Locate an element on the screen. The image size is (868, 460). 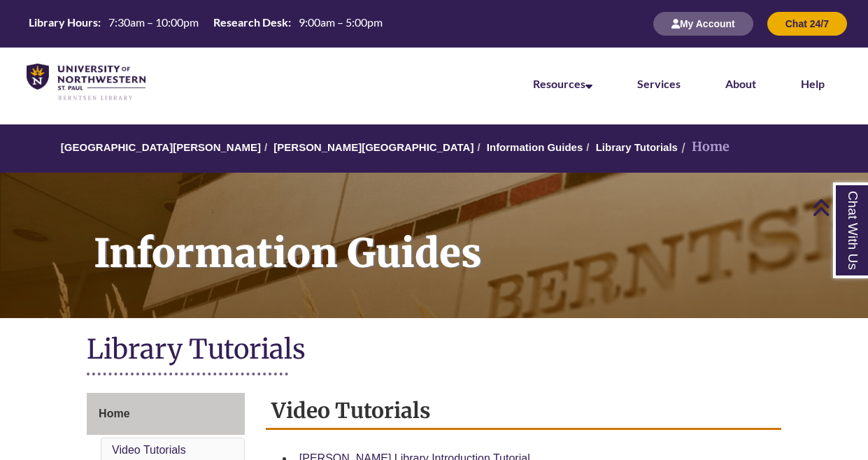
a: Resources is located at coordinates (562, 83).